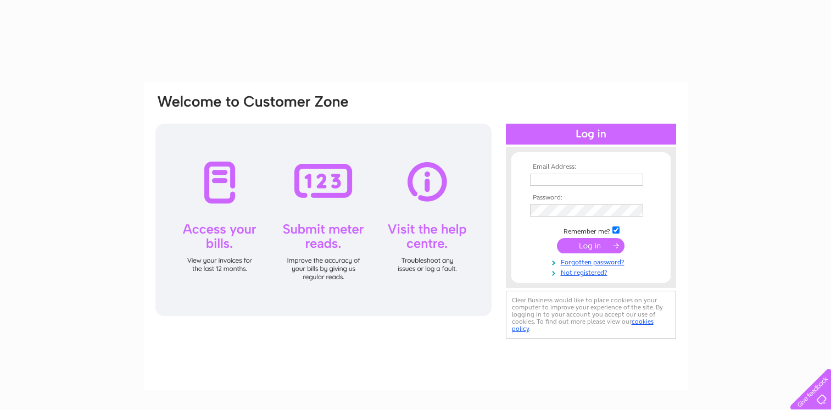 Image resolution: width=831 pixels, height=410 pixels. Describe the element at coordinates (591, 314) in the screenshot. I see `div: Clear Business would like to place cookies on your computer to improve your experience of the sit...` at that location.